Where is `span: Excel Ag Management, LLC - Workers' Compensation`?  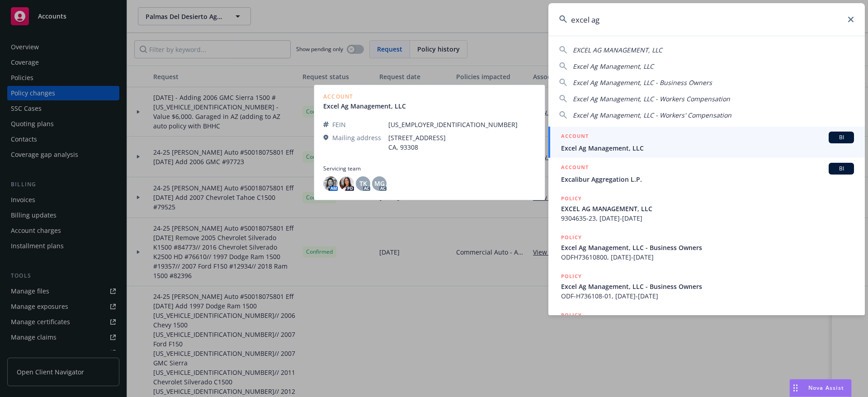
span: Excel Ag Management, LLC - Workers' Compensation is located at coordinates (652, 115).